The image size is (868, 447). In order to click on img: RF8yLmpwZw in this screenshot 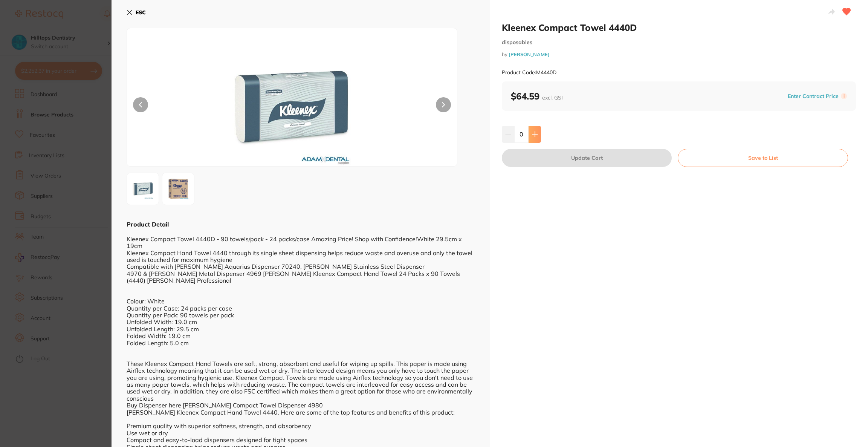, I will do `click(178, 189)`.